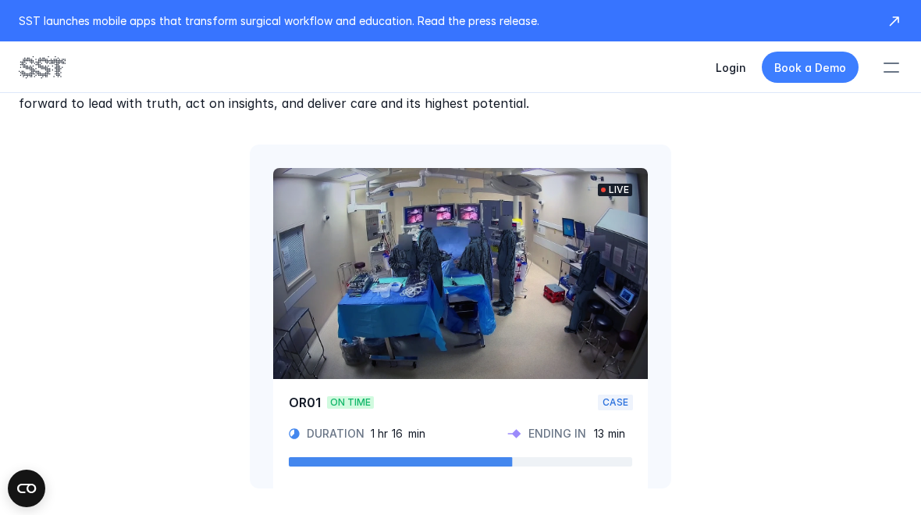 The image size is (921, 515). What do you see at coordinates (615, 402) in the screenshot?
I see `p: CASE` at bounding box center [615, 402].